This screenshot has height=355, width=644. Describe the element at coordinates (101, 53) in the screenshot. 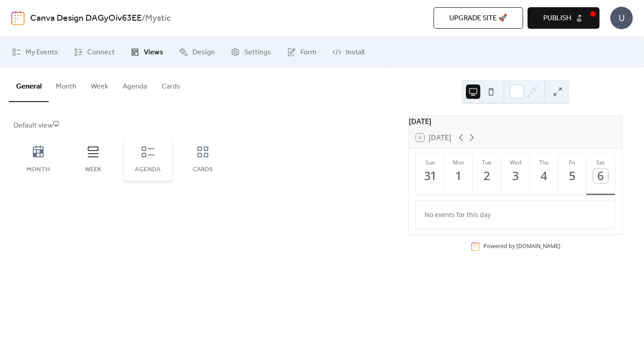

I see `span: Connect` at that location.